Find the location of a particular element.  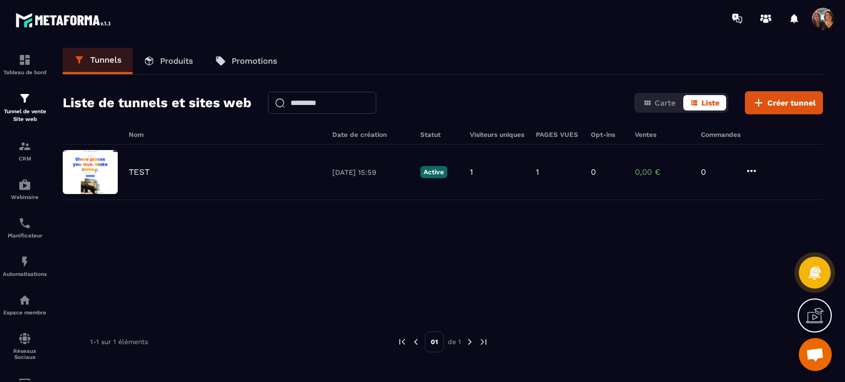

p: Automatisations is located at coordinates (25, 274).